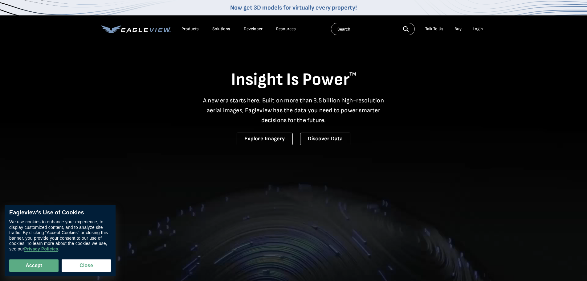 This screenshot has height=281, width=587. Describe the element at coordinates (60, 213) in the screenshot. I see `div: Eagleview’s Use of Cookies` at that location.